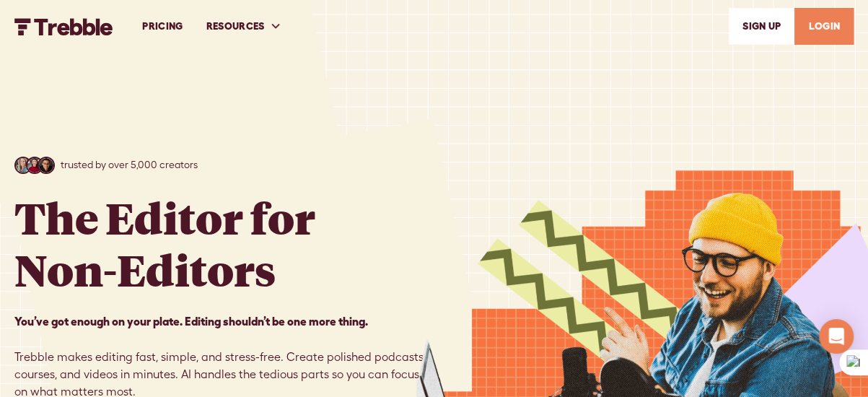  What do you see at coordinates (761, 26) in the screenshot?
I see `a: SIGn UP` at bounding box center [761, 26].